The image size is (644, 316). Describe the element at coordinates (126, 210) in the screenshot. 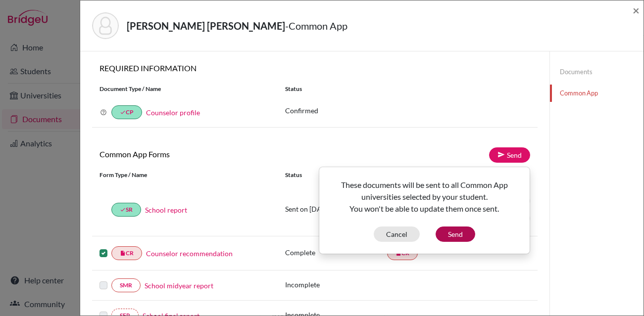

I see `a: doneSR` at that location.